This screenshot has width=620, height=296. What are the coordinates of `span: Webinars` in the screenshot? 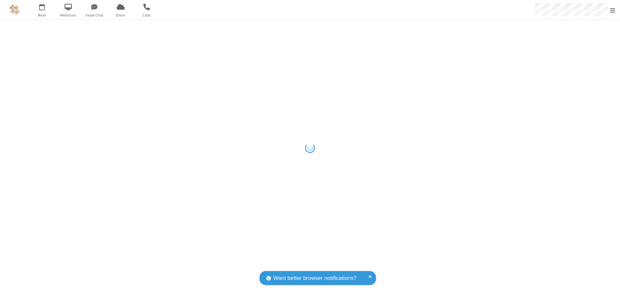 It's located at (68, 15).